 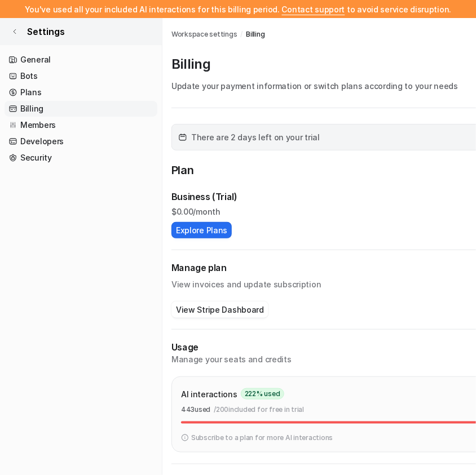 I want to click on p: Subscribe to a plan for more AI interactions, so click(x=261, y=438).